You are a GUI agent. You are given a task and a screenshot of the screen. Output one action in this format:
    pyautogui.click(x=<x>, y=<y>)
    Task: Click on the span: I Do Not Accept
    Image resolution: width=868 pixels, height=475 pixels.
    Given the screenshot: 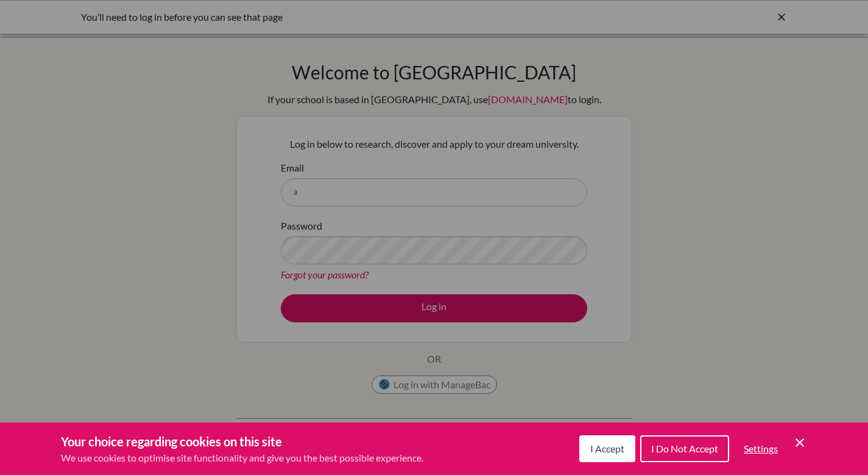 What is the action you would take?
    pyautogui.click(x=685, y=447)
    